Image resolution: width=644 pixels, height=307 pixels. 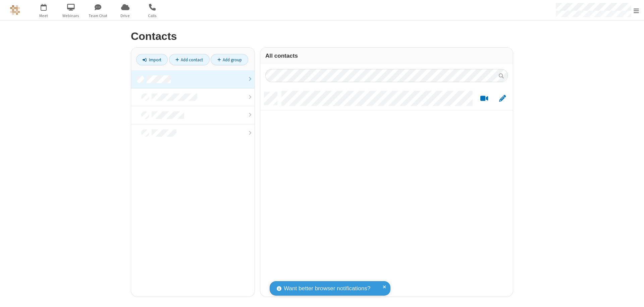 I want to click on div: grid, so click(x=386, y=192).